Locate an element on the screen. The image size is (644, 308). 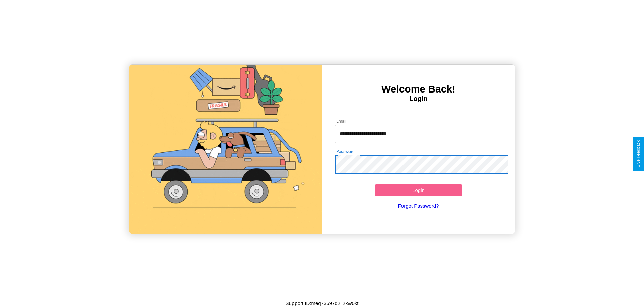
h3: Welcome Back! is located at coordinates (418, 89).